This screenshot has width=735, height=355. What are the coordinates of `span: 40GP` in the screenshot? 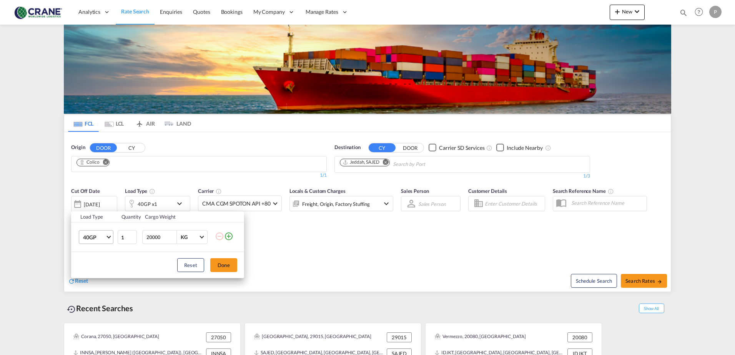 It's located at (94, 237).